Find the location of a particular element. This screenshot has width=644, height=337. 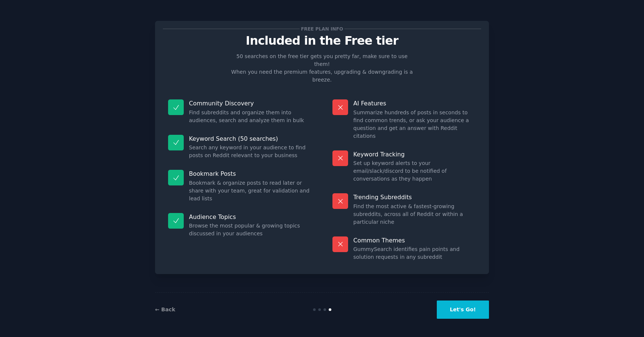

p: Community Discovery is located at coordinates (250, 103).